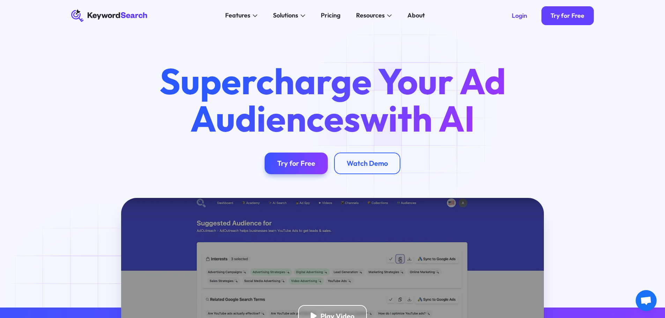 This screenshot has width=665, height=318. Describe the element at coordinates (331, 16) in the screenshot. I see `a: Pricing` at that location.